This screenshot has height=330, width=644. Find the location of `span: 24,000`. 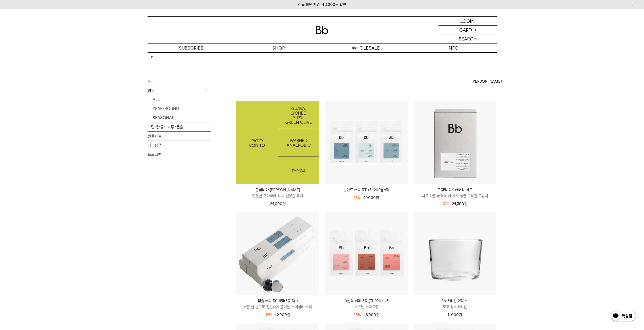

span: 24,000 is located at coordinates (278, 204).